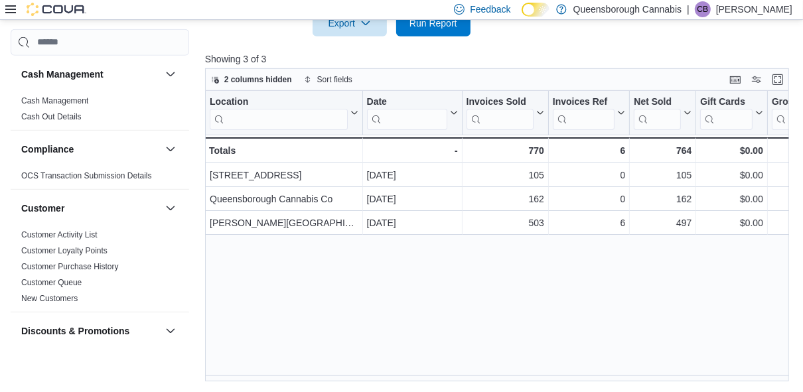 This screenshot has height=392, width=803. I want to click on span: Customer Loyalty Points, so click(64, 250).